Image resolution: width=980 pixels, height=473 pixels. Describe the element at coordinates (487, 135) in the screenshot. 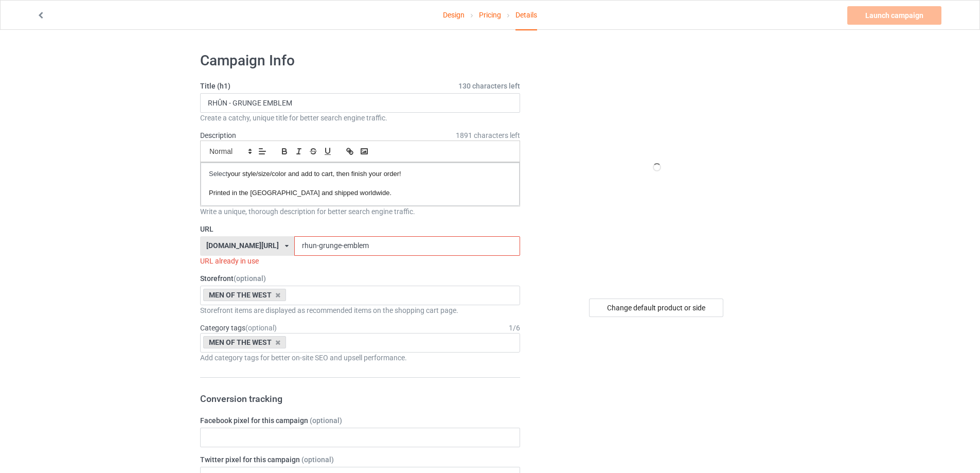

I see `span: 1891 characters left` at that location.